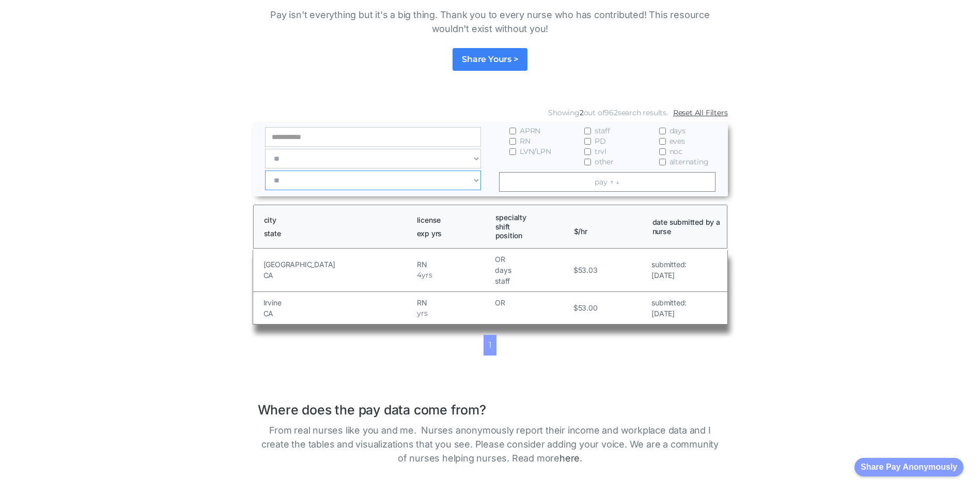 This screenshot has width=980, height=493. I want to click on h5: days, so click(533, 269).